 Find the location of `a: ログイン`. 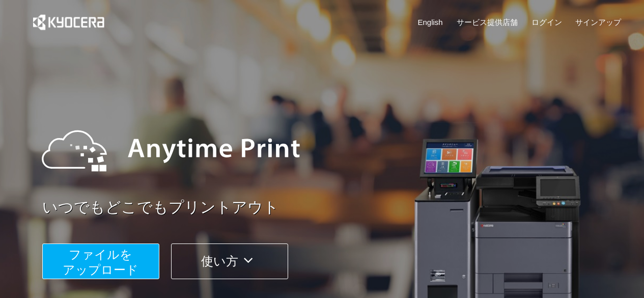

a: ログイン is located at coordinates (547, 22).